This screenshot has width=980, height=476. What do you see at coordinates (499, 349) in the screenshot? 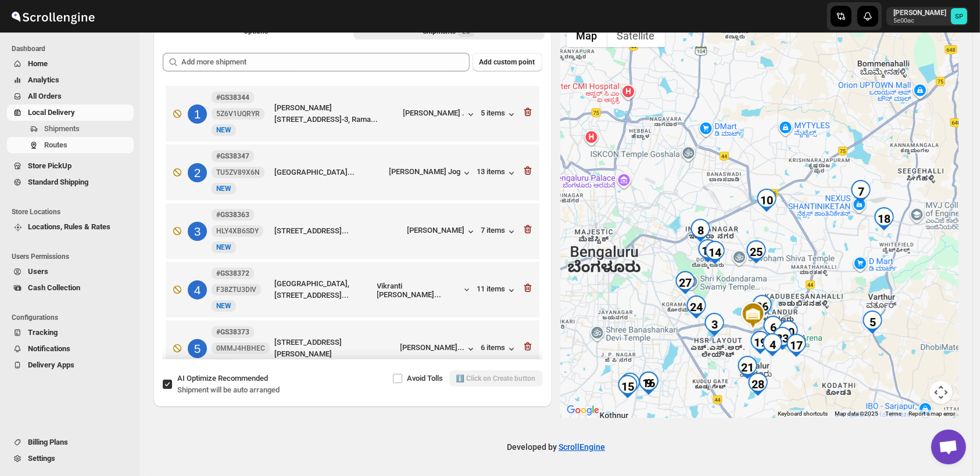
I see `button: 6 items` at bounding box center [499, 349].